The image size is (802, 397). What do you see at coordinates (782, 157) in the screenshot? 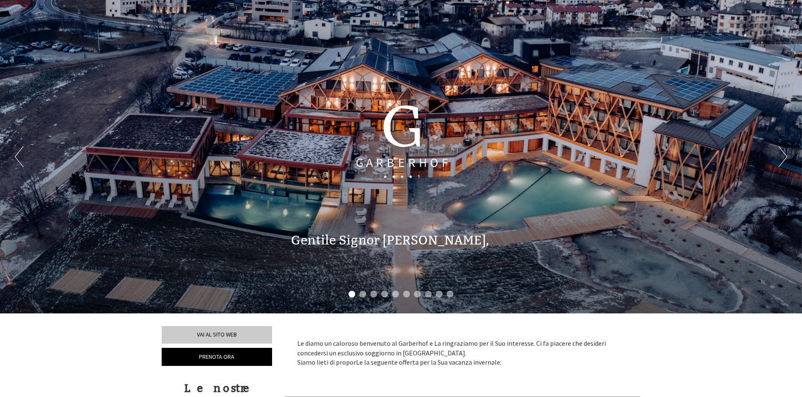
I see `button: Next` at bounding box center [782, 157].